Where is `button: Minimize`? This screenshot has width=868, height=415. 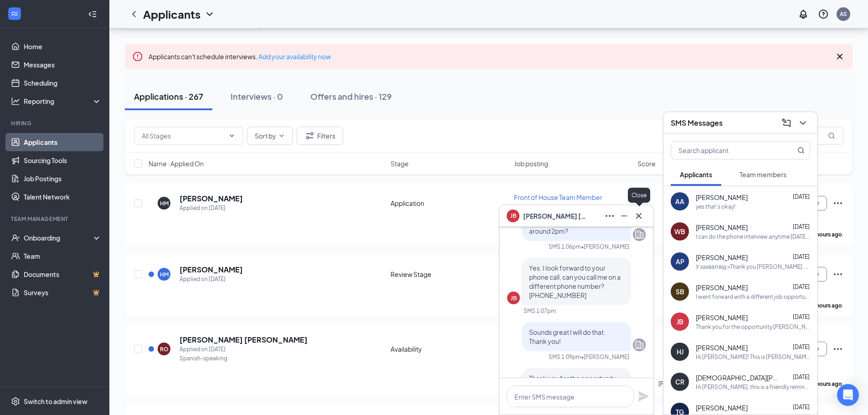
button: Minimize is located at coordinates (624, 216).